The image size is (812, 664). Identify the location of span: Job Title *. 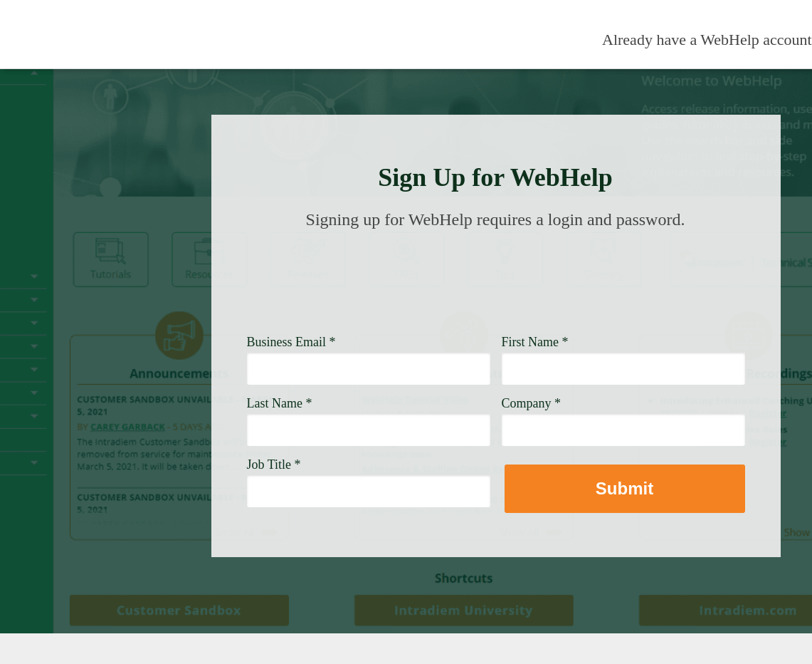
(274, 464).